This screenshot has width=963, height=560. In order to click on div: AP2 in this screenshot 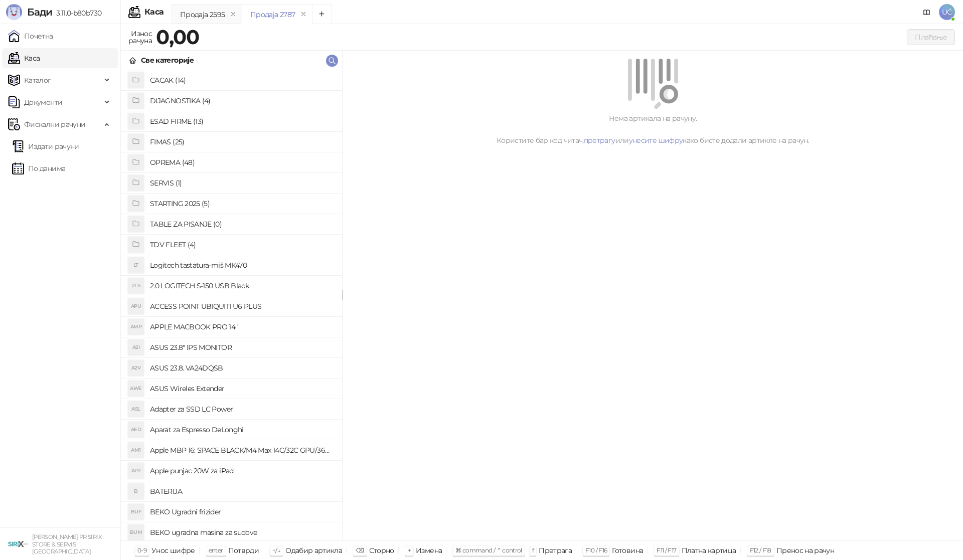, I will do `click(136, 471)`.